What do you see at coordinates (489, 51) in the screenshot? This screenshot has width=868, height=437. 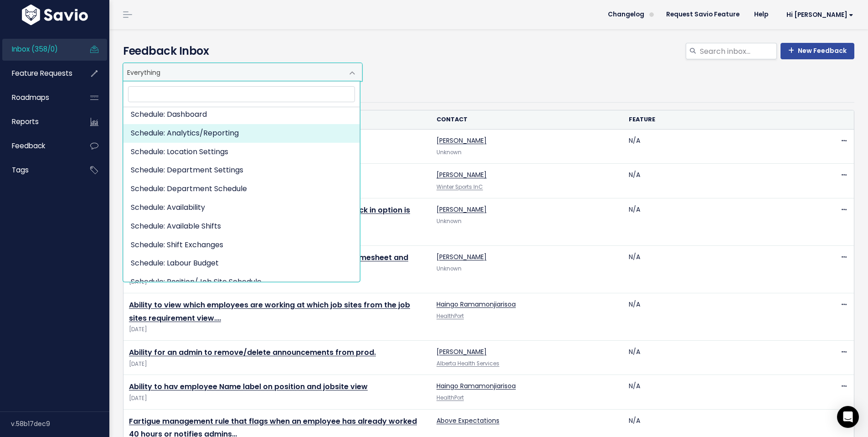 I see `h4: Feedback Inbox` at bounding box center [489, 51].